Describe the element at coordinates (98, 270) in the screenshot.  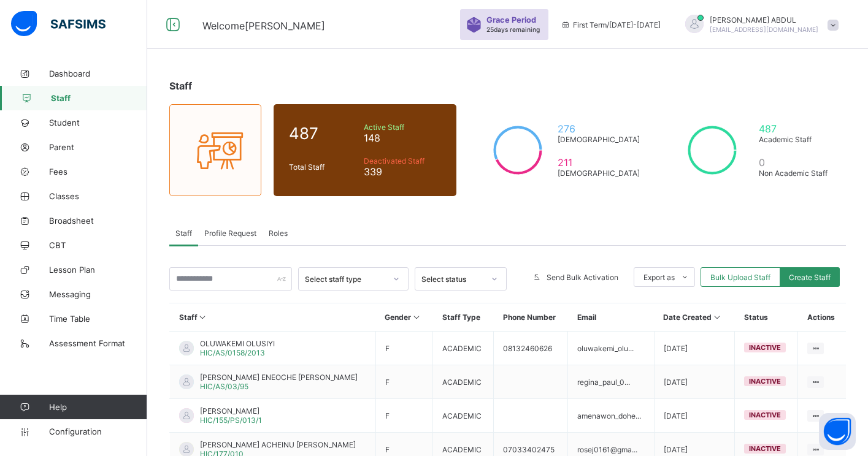
I see `span: Lesson Plan` at that location.